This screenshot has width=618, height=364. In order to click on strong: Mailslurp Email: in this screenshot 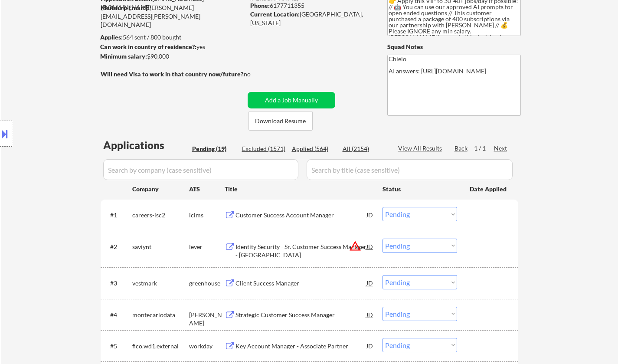, I will do `click(123, 7)`.